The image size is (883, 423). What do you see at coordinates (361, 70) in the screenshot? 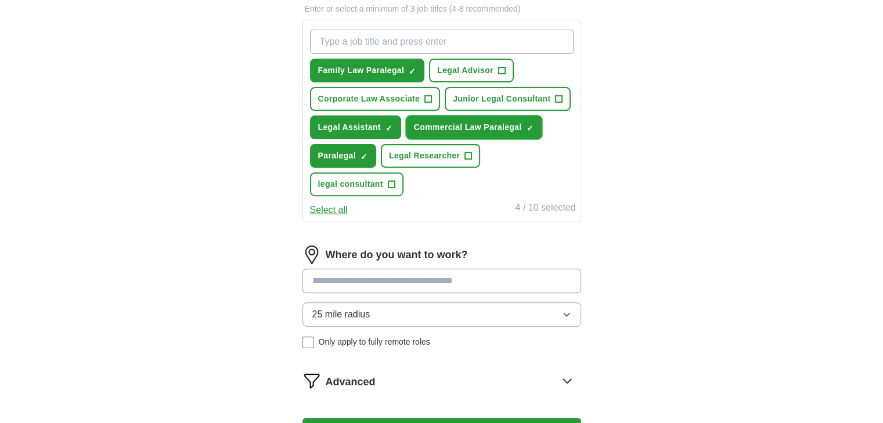
I see `span: Family Law Paralegal` at bounding box center [361, 70].